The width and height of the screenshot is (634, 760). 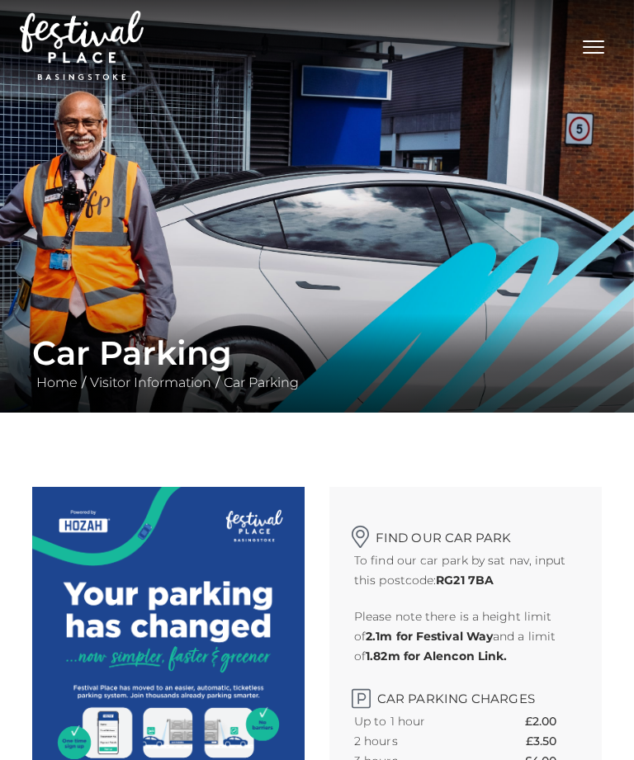 What do you see at coordinates (415, 741) in the screenshot?
I see `th: 2 hours` at bounding box center [415, 741].